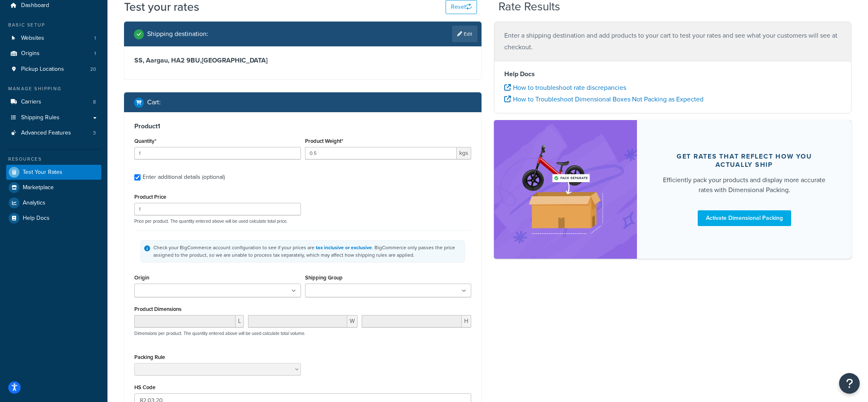 This screenshot has width=868, height=402. Describe the element at coordinates (303, 221) in the screenshot. I see `p: Price per product. The quantity entered above will be used calculate total price.` at that location.